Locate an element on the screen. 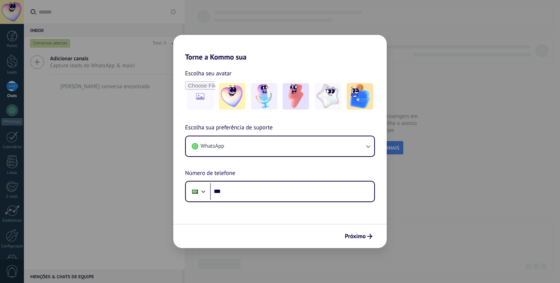 The height and width of the screenshot is (283, 560). button: WhatsApp is located at coordinates (280, 146).